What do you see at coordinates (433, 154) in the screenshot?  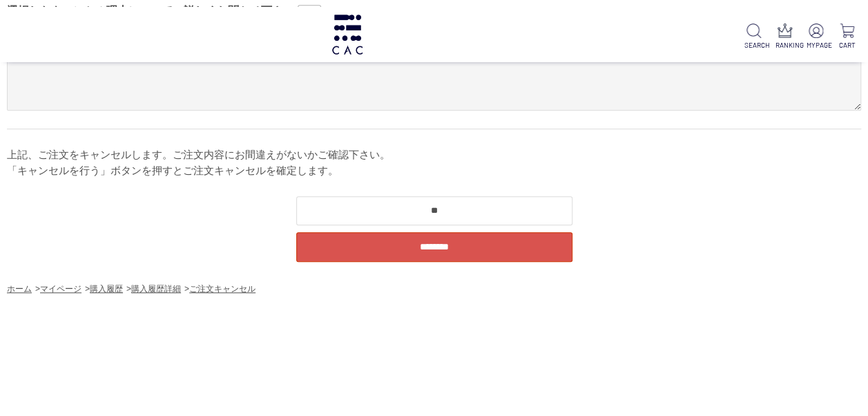 I see `p: 上記、ご注文をキャンセルします。ご注文内容にお間違えがないかご確認下さい。` at bounding box center [433, 154].